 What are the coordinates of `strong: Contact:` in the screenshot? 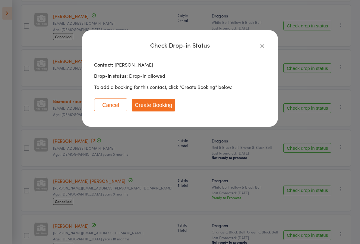 It's located at (104, 65).